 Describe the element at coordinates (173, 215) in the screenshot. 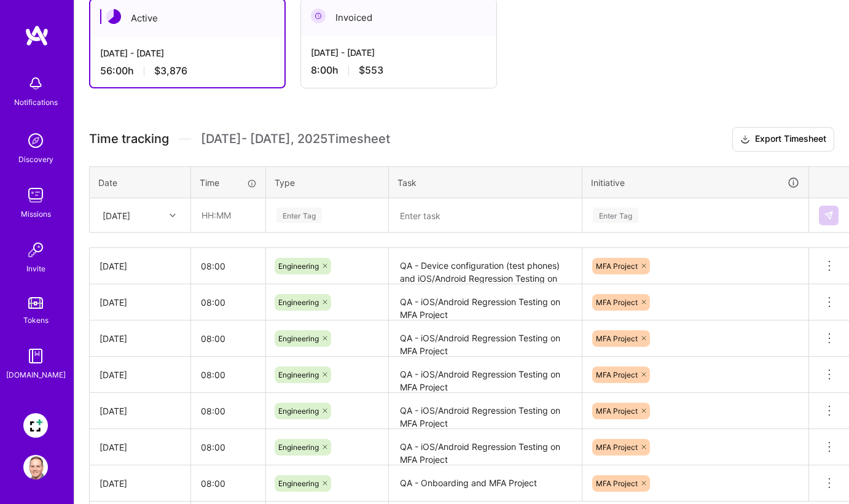

I see `i: icon Chevron` at that location.